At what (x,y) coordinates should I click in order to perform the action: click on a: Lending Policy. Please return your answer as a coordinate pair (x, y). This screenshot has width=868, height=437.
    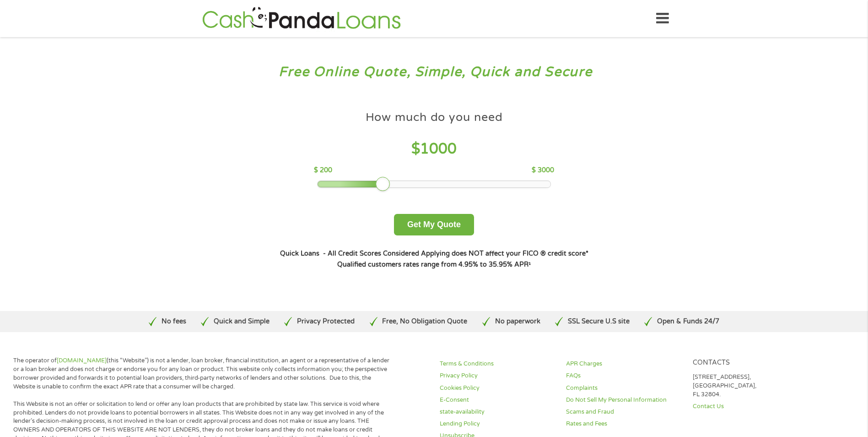
    Looking at the image, I should click on (498, 424).